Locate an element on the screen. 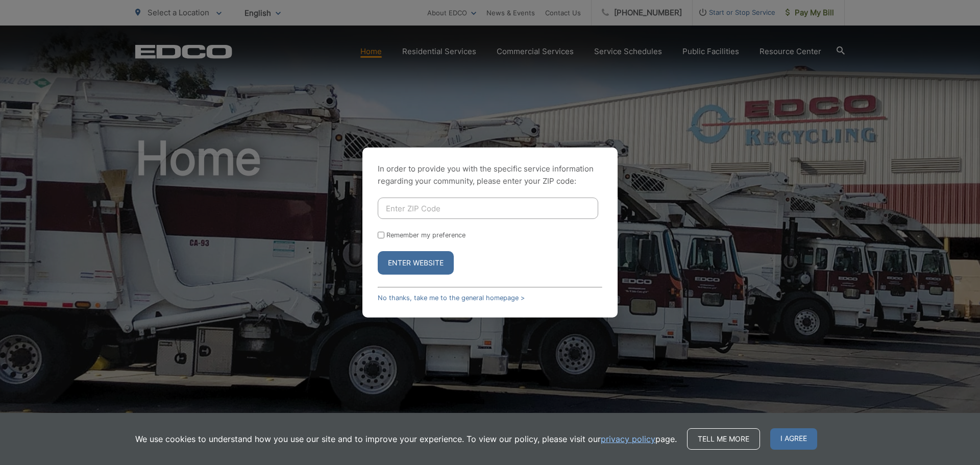 Image resolution: width=980 pixels, height=465 pixels. a: privacy policy is located at coordinates (628, 439).